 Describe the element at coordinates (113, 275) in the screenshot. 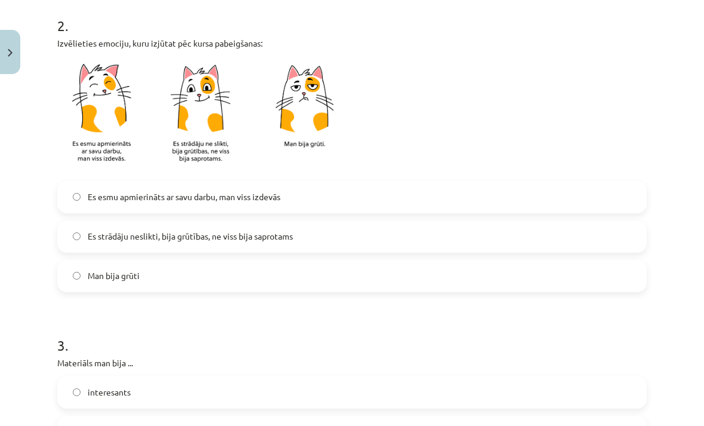

I see `span: Man bija grūti` at that location.